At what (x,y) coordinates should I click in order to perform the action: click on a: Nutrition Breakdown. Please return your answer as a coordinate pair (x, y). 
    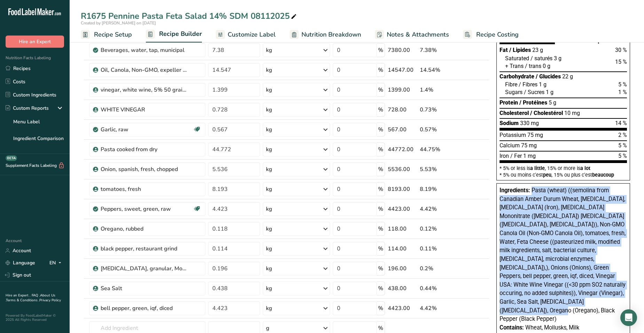
    Looking at the image, I should click on (325, 35).